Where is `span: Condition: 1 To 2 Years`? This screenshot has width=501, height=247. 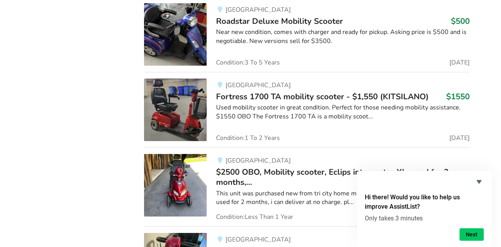 span: Condition: 1 To 2 Years is located at coordinates (248, 138).